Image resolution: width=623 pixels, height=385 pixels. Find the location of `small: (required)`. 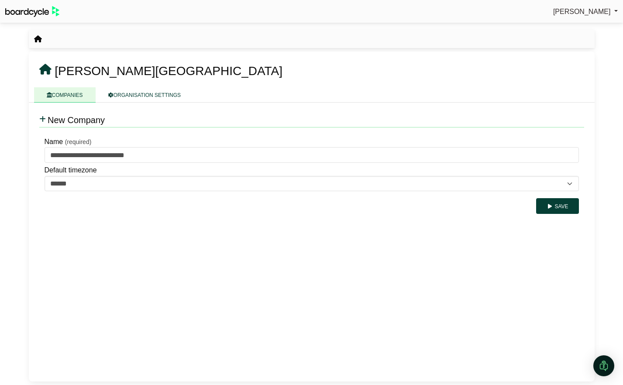

small: (required) is located at coordinates (78, 142).